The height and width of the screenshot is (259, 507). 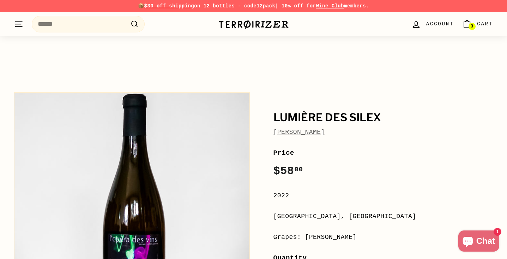 I want to click on label: Price, so click(x=383, y=153).